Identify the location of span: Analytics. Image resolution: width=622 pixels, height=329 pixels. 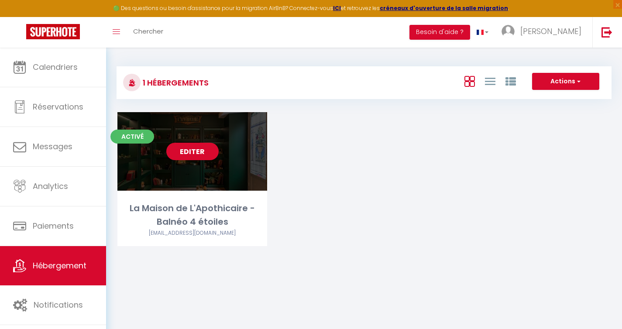
(50, 186).